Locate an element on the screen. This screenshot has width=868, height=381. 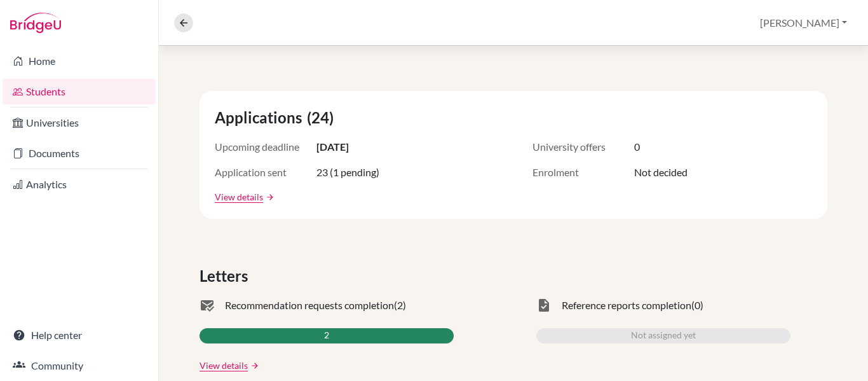
span: mark_email_read is located at coordinates (207, 305).